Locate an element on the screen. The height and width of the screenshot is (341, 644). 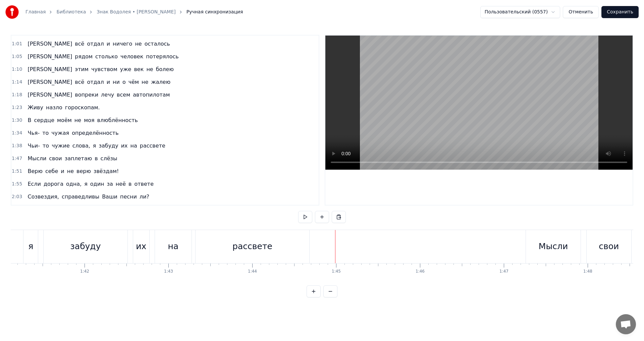
span: 1:14 is located at coordinates (17, 82).